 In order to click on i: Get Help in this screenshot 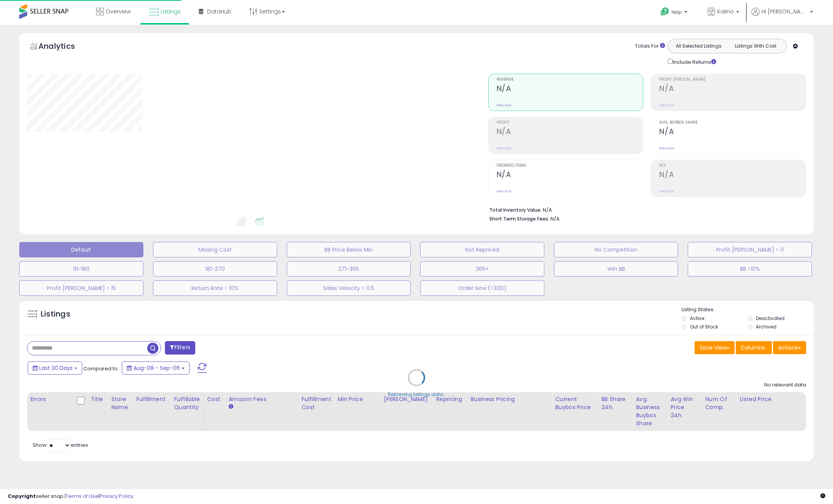, I will do `click(665, 12)`.